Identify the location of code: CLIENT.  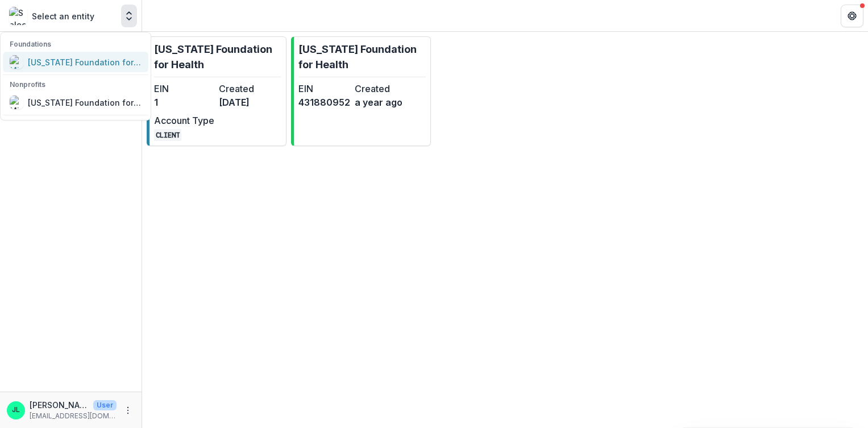
(168, 134).